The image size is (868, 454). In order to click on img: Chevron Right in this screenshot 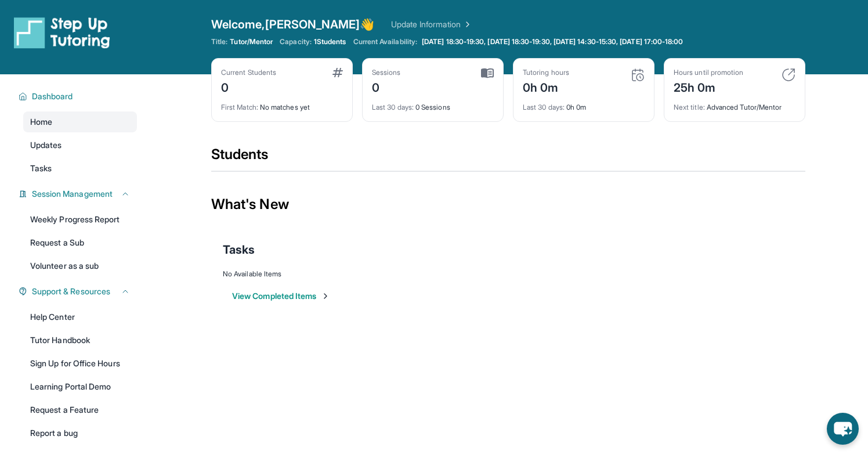, I will do `click(467, 24)`.